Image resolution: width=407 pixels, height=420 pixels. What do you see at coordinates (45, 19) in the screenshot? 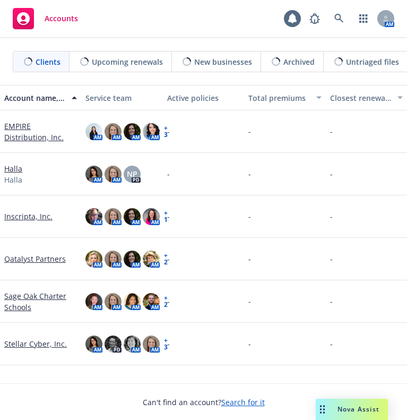
I see `a: Accounts` at bounding box center [45, 19].